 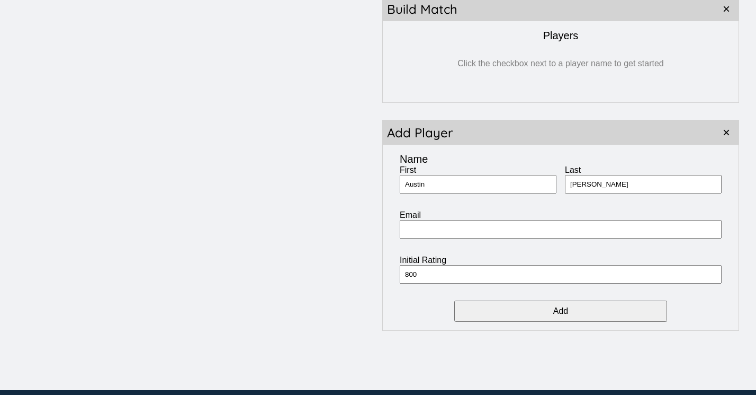 I want to click on h3: Add Player, so click(x=420, y=132).